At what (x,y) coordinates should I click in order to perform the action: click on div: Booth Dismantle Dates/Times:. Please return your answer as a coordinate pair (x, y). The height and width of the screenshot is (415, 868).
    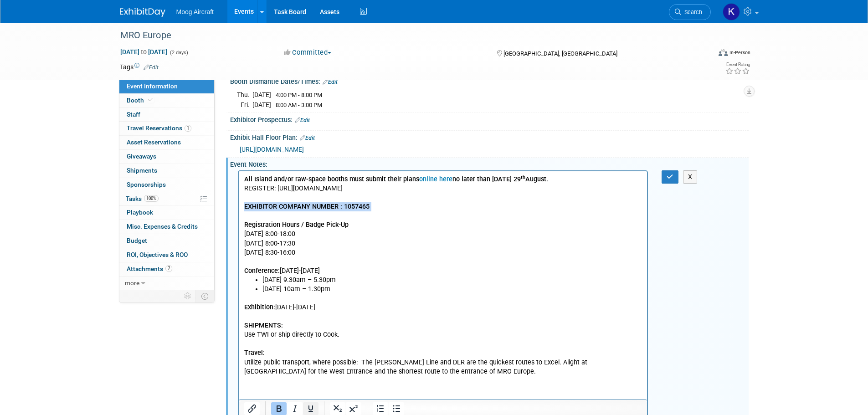
    Looking at the image, I should click on (489, 81).